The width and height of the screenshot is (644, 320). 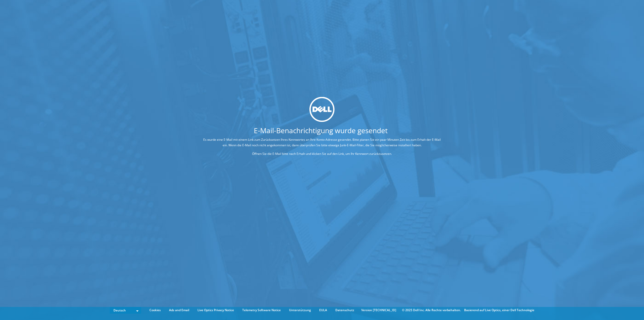 What do you see at coordinates (155, 311) in the screenshot?
I see `a: Cookies` at bounding box center [155, 311].